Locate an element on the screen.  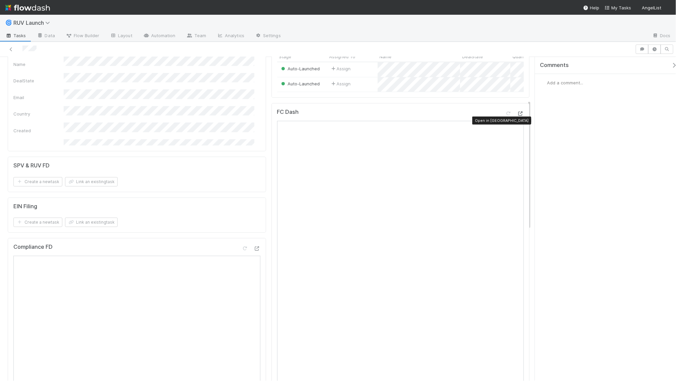
h5: Compliance FD is located at coordinates (33, 247).